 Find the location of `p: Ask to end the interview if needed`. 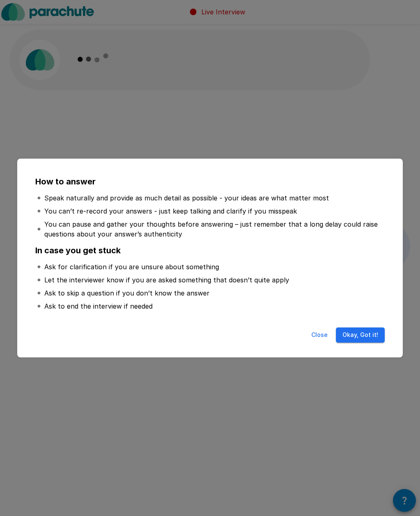

p: Ask to end the interview if needed is located at coordinates (98, 306).